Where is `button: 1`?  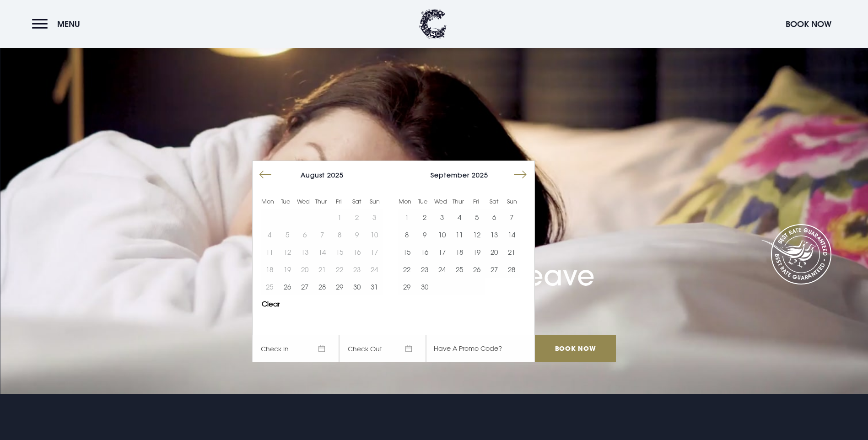
button: 1 is located at coordinates (407, 217).